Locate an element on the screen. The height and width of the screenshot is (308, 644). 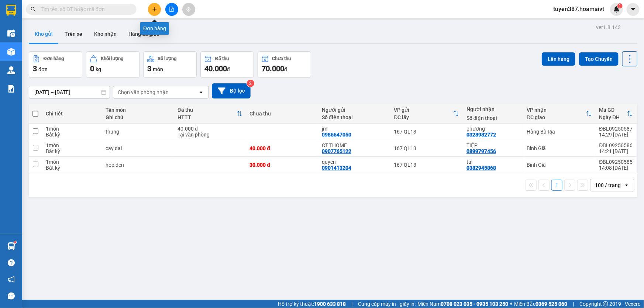
button: Lên hàng is located at coordinates (558, 59).